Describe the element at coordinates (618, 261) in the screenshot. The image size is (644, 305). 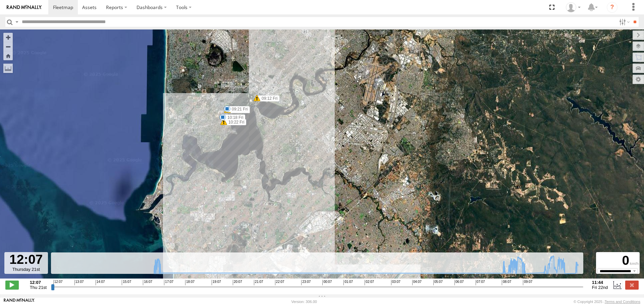
I see `div: 0` at that location.